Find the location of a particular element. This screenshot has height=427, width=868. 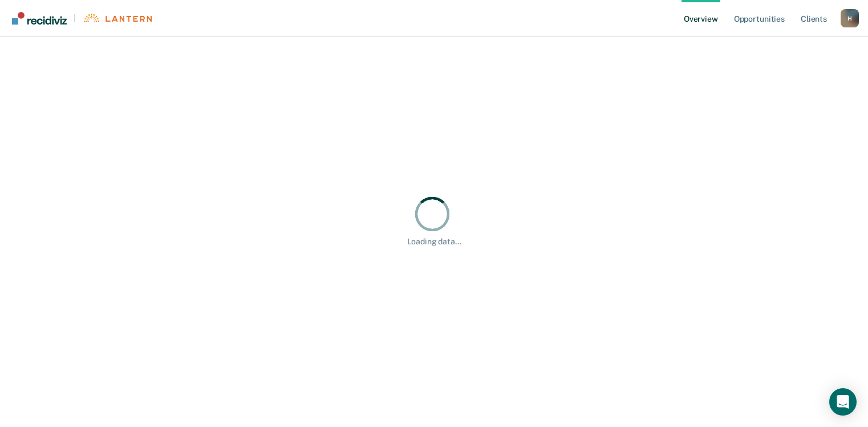

div: Open Intercom Messenger is located at coordinates (843, 402).